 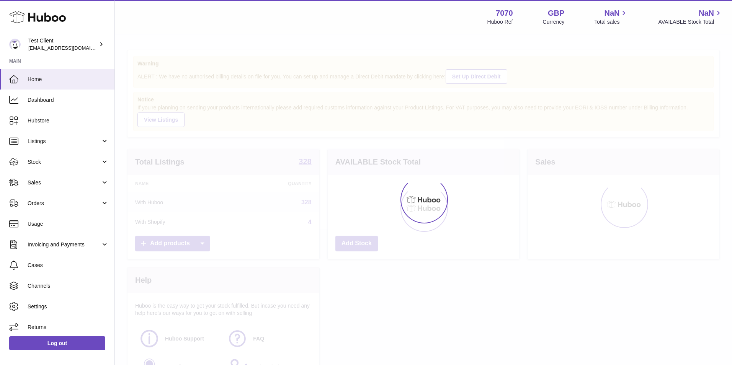 I want to click on a: Log out, so click(x=57, y=344).